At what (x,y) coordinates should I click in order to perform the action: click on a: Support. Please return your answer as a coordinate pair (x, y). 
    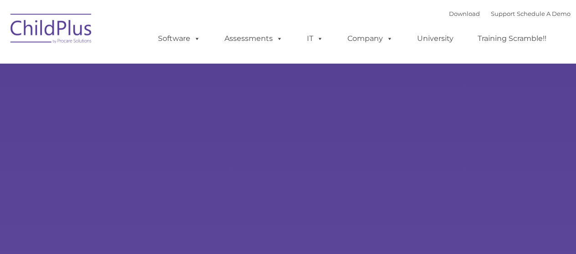
    Looking at the image, I should click on (503, 14).